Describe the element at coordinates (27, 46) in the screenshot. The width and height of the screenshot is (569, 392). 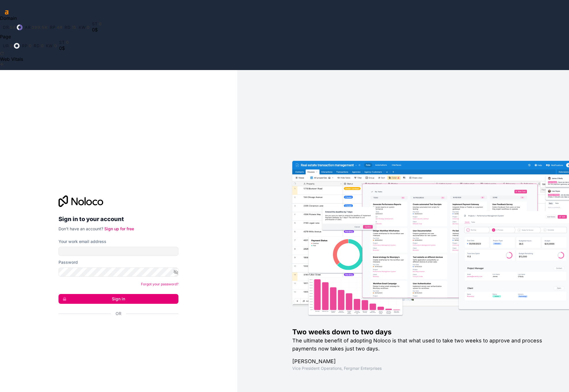
I see `a: rp0` at that location.